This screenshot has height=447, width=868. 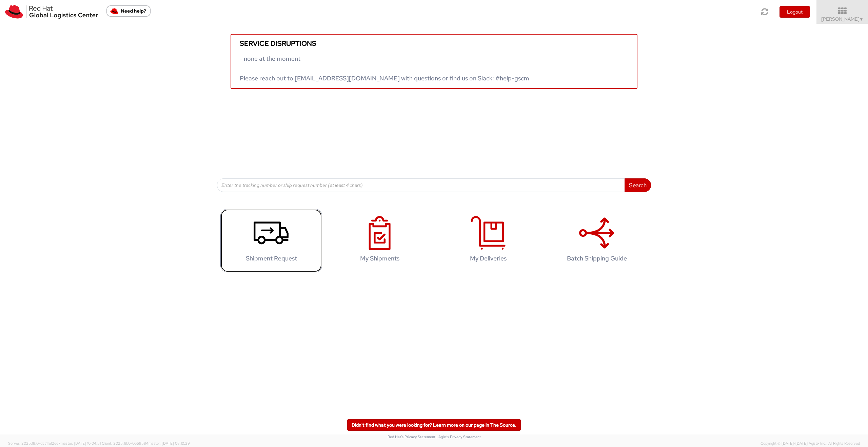 I want to click on h4: My Shipments, so click(x=380, y=258).